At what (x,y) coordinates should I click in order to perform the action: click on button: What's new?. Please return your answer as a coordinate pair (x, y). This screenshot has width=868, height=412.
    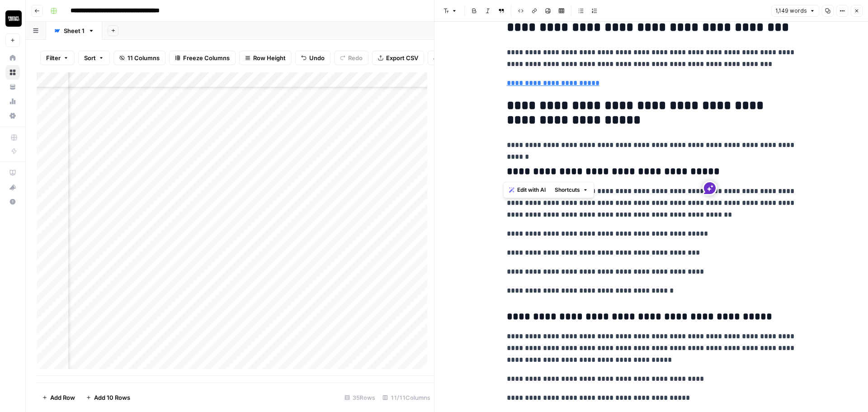
    Looking at the image, I should click on (13, 187).